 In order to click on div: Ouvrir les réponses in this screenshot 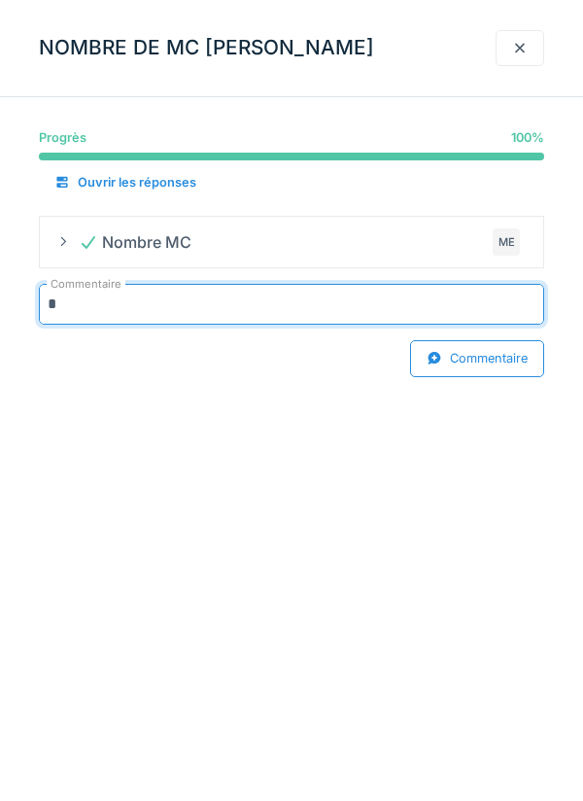, I will do `click(125, 182)`.